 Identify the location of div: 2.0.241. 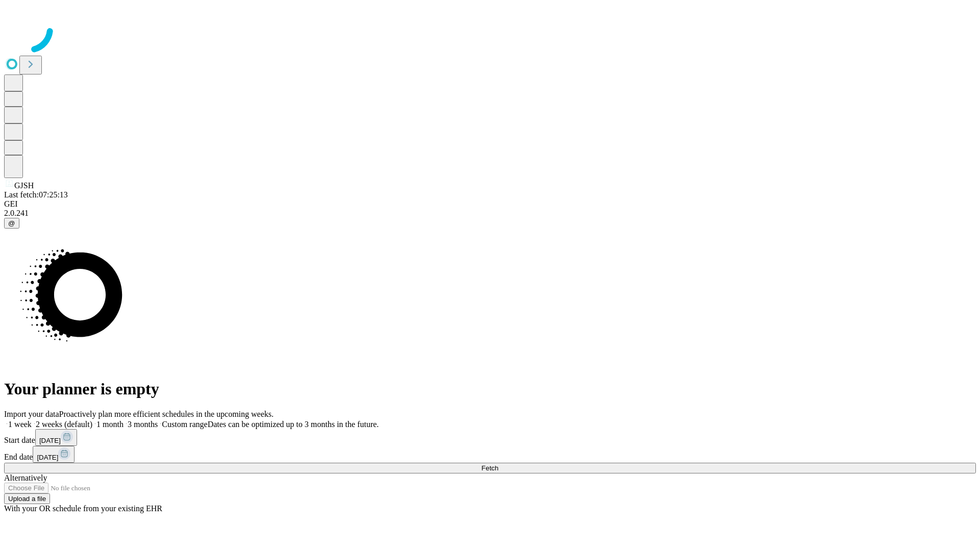
(490, 213).